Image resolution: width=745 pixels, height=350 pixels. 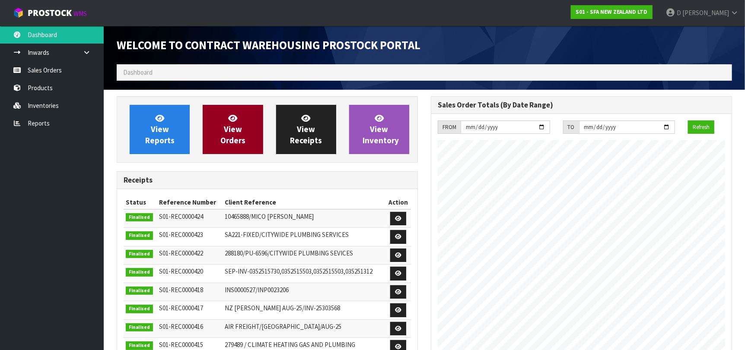 I want to click on div: TO, so click(x=571, y=127).